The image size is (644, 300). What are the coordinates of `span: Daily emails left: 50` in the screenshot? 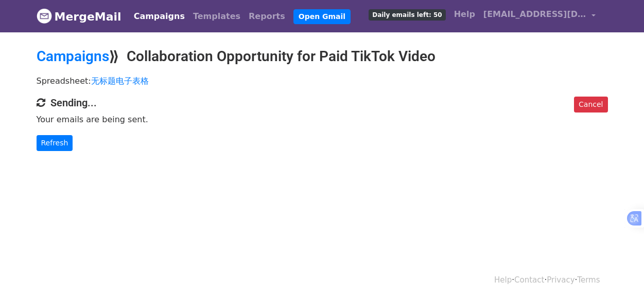 It's located at (407, 15).